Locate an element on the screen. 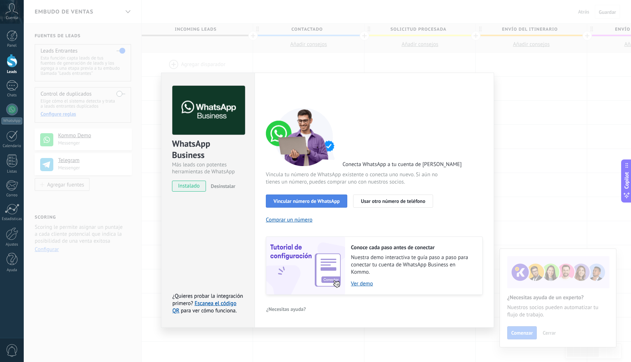 The height and width of the screenshot is (362, 631). span: instalado is located at coordinates (189, 186).